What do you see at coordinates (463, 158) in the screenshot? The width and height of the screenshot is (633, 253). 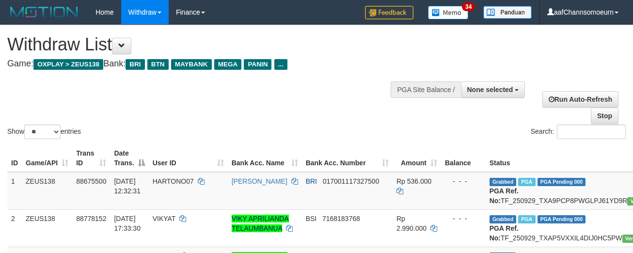 I see `th: Balance` at bounding box center [463, 158].